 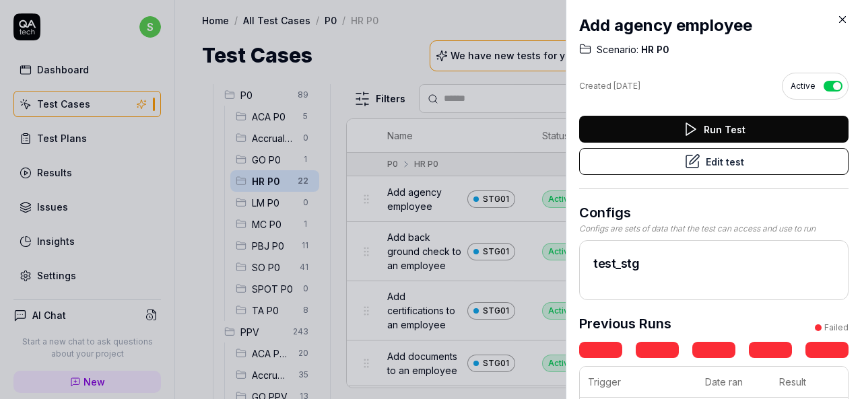 I want to click on th: Result, so click(x=809, y=382).